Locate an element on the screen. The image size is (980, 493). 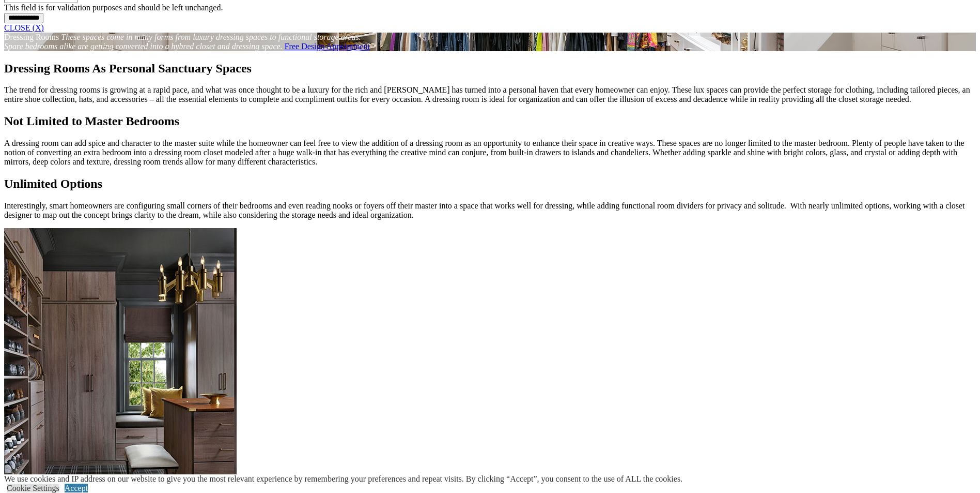
em: These spaces come in many forms from luxury dressing spaces to functional storage areas. Spare be... is located at coordinates (183, 41).